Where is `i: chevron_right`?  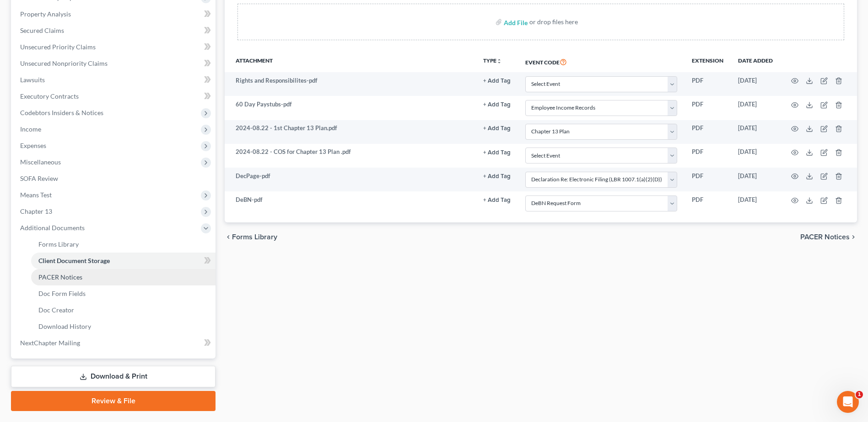 i: chevron_right is located at coordinates (853, 237).